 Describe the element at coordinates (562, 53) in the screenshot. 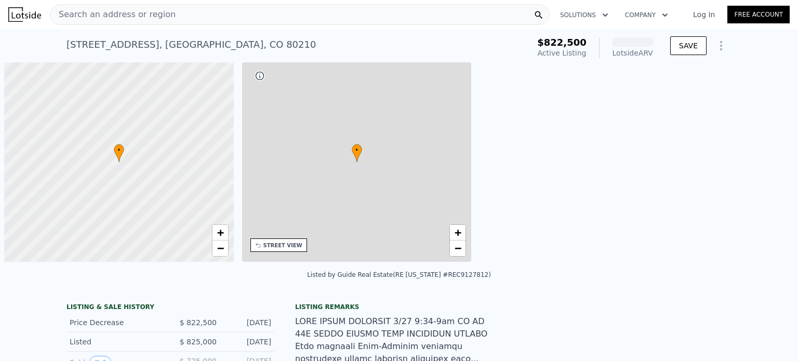

I see `span: Active Listing` at that location.